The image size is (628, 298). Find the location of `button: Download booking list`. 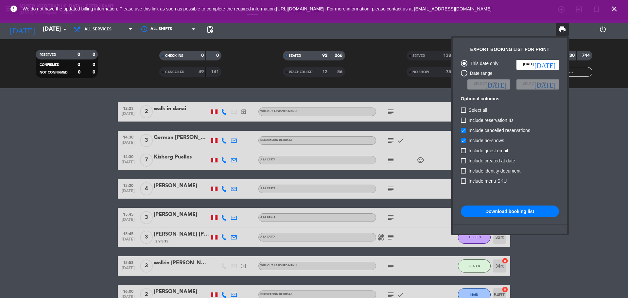

button: Download booking list is located at coordinates (510, 212).